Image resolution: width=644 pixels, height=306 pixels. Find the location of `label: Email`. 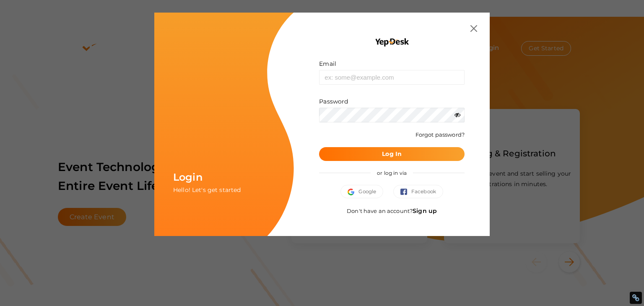

label: Email is located at coordinates (327, 64).